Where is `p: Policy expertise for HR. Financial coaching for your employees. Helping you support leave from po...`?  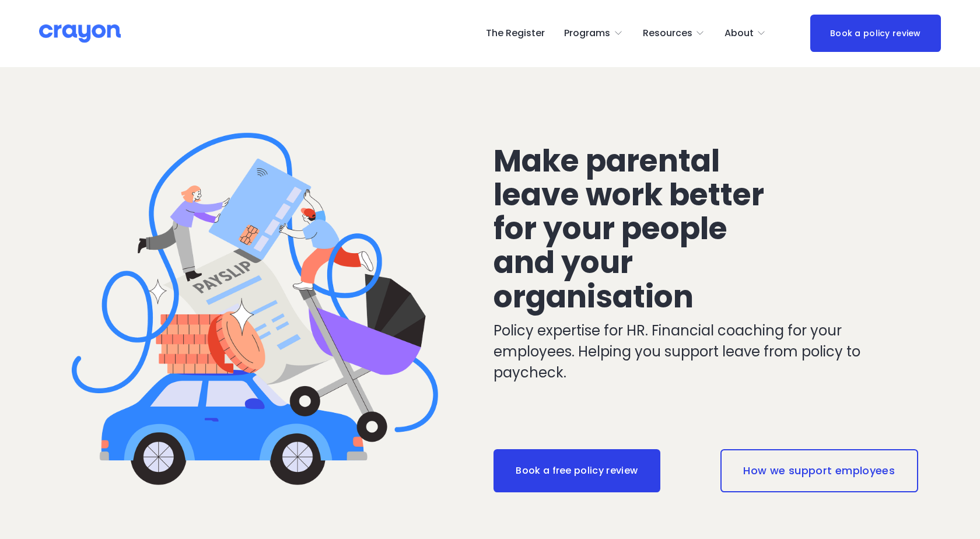
p: Policy expertise for HR. Financial coaching for your employees. Helping you support leave from po... is located at coordinates (679, 352).